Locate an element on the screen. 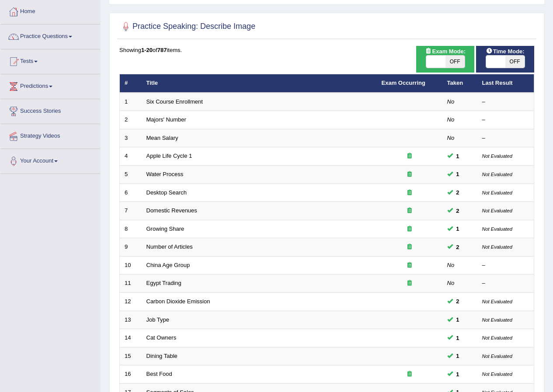 The height and width of the screenshot is (392, 553). td: 8 is located at coordinates (130, 229).